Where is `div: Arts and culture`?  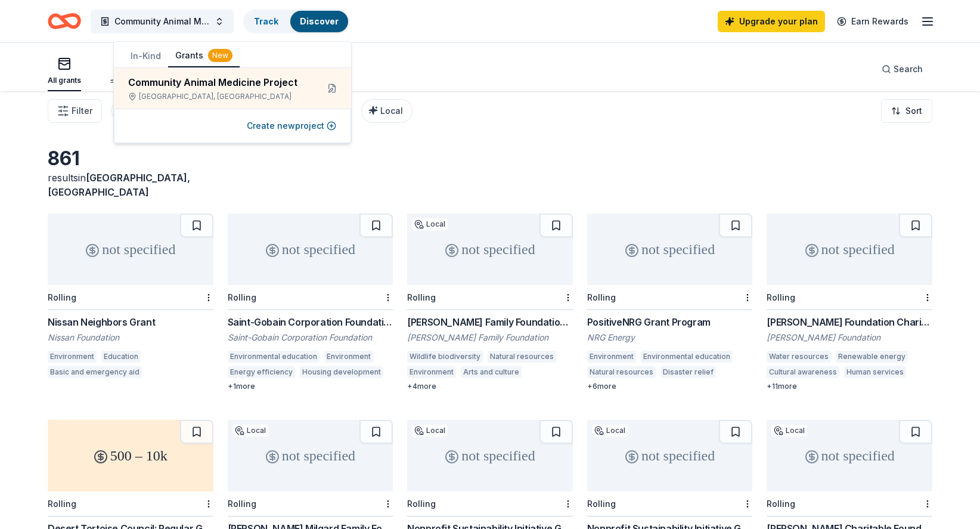
div: Arts and culture is located at coordinates (491, 371).